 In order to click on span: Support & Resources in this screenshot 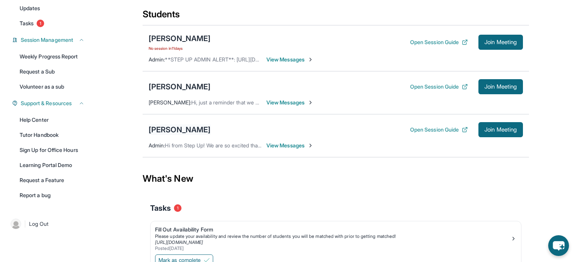, I will do `click(46, 103)`.